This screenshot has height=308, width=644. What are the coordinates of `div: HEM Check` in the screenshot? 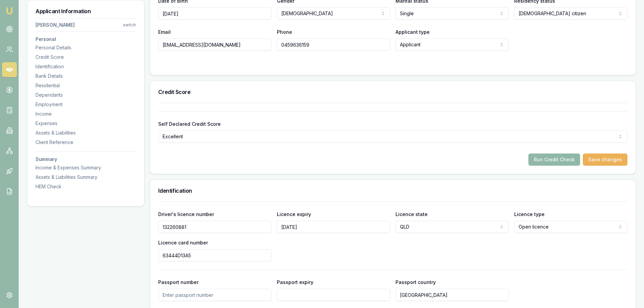 It's located at (86, 186).